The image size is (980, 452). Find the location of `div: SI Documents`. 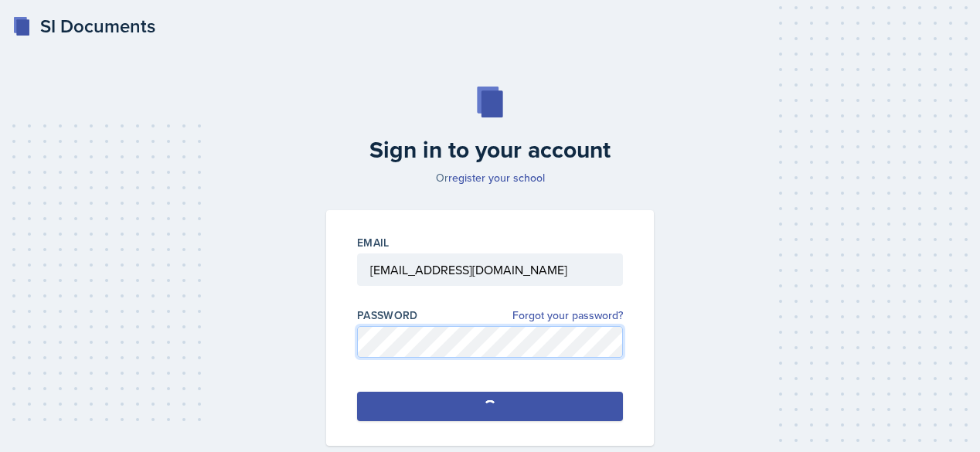

div: SI Documents is located at coordinates (84, 26).